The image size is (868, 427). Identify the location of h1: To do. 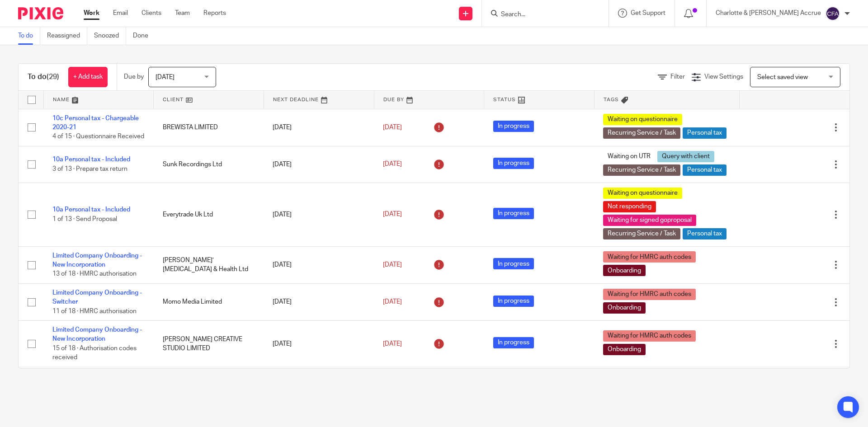
(43, 77).